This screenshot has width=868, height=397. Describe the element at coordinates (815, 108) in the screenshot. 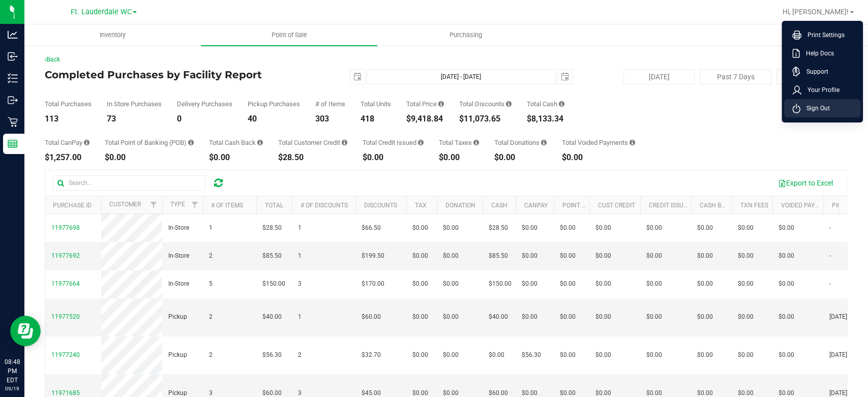

I see `span: Sign Out` at that location.